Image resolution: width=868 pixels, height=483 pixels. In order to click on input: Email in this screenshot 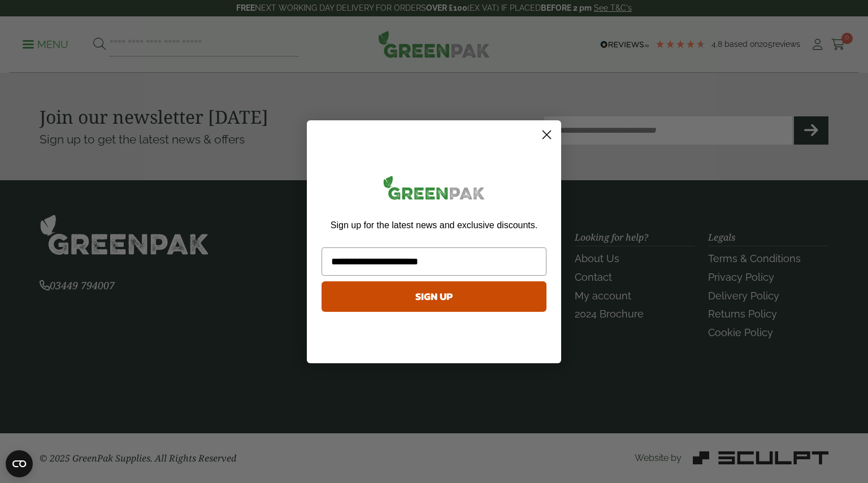, I will do `click(434, 262)`.